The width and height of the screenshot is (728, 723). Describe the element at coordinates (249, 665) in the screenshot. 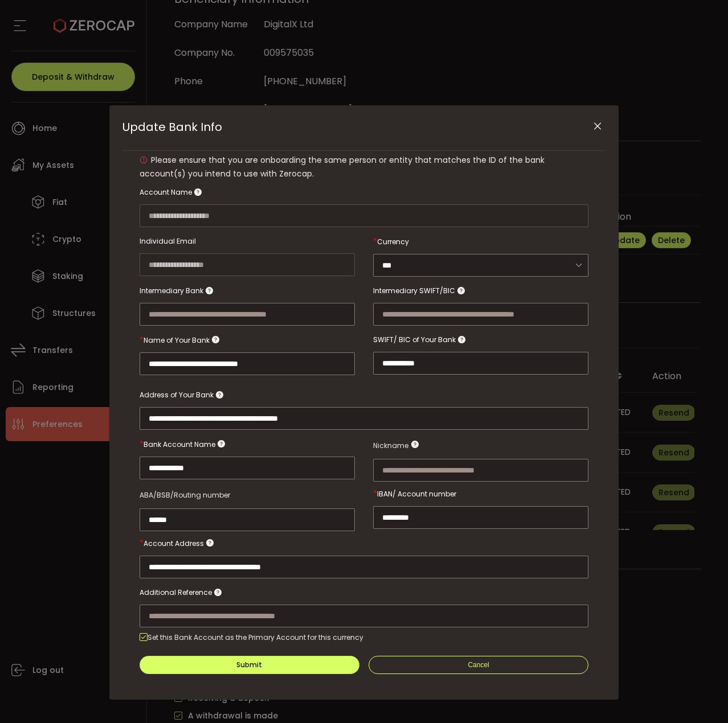

I see `button: Submit` at that location.